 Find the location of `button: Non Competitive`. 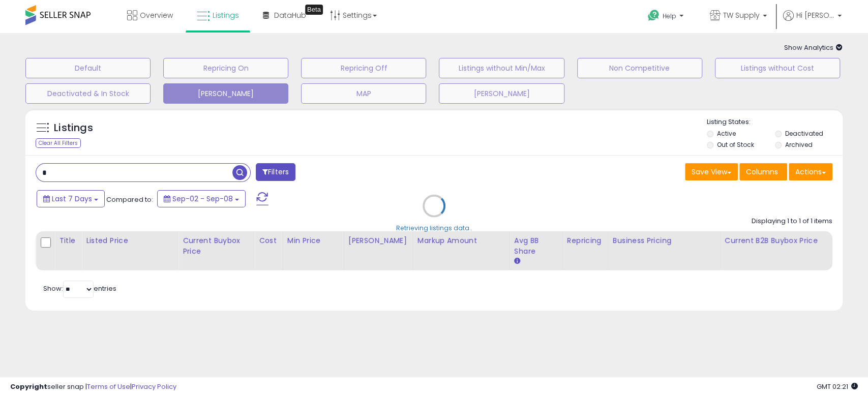

button: Non Competitive is located at coordinates (640, 68).